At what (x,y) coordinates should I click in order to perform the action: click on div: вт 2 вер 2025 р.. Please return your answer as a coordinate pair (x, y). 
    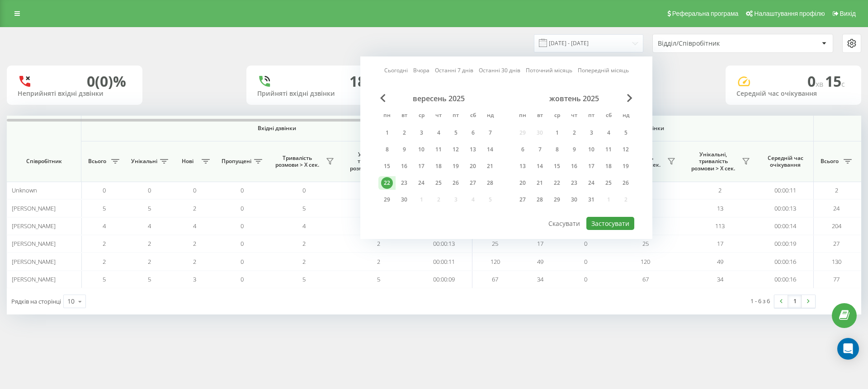
    Looking at the image, I should click on (404, 133).